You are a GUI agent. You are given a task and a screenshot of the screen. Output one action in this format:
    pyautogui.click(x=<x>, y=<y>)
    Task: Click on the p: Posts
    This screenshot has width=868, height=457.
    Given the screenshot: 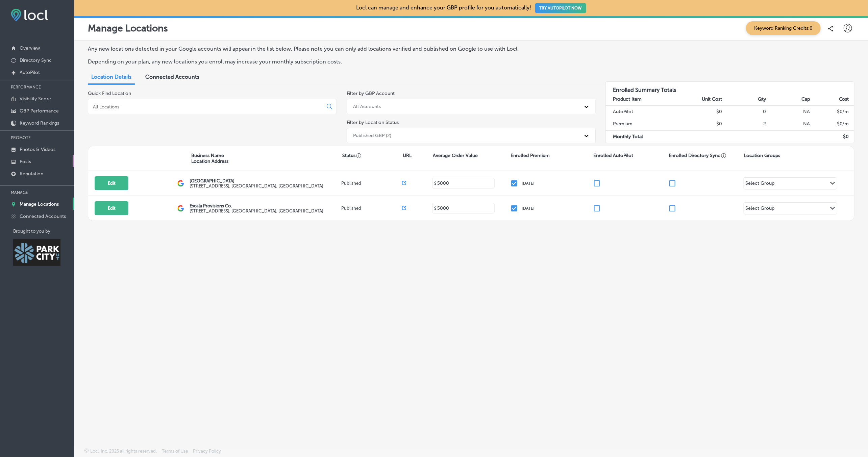 What is the action you would take?
    pyautogui.click(x=25, y=161)
    